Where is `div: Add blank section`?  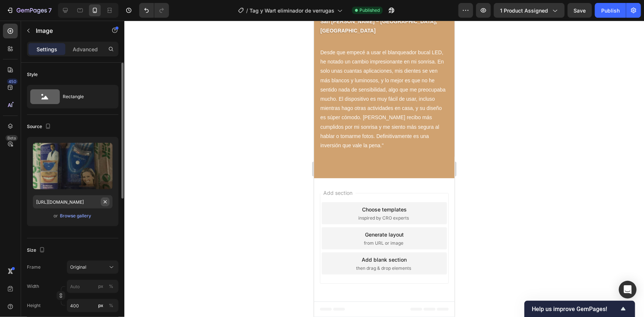
div: Add blank section is located at coordinates (71, 239).